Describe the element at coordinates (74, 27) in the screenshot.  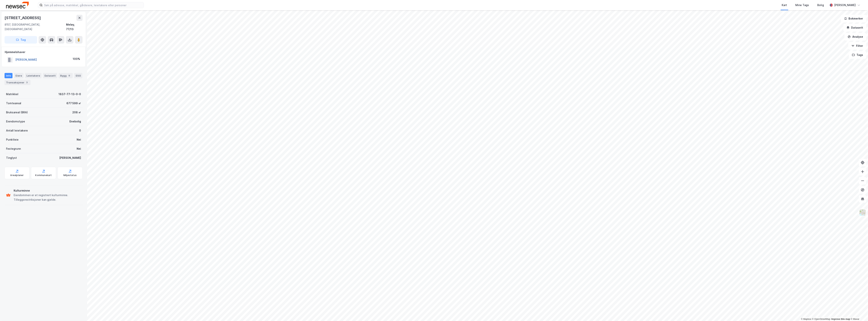
I see `div: Meløy, 77/13` at that location.